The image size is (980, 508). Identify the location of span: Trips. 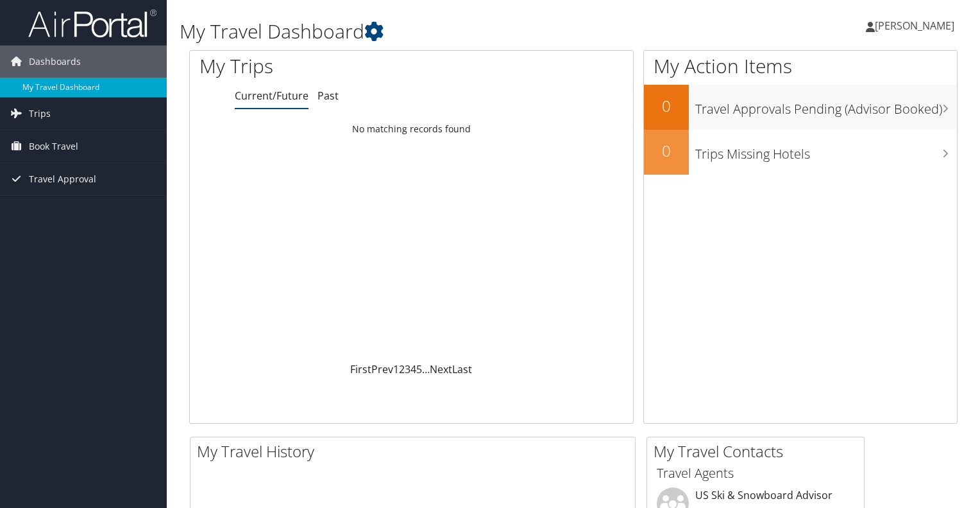
(40, 113).